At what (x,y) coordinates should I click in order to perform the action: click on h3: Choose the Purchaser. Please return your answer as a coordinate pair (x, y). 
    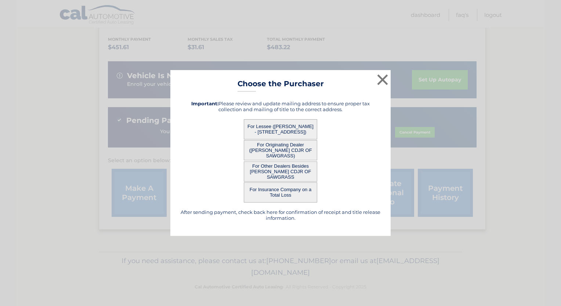
    Looking at the image, I should click on (280, 85).